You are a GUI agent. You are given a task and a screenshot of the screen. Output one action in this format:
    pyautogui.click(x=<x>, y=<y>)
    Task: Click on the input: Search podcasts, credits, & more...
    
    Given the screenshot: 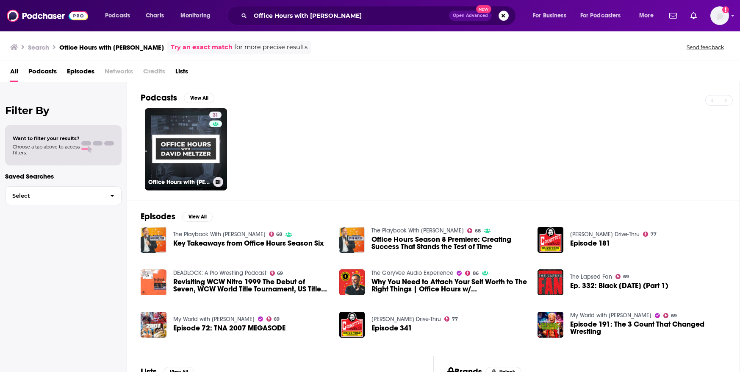 What is the action you would take?
    pyautogui.click(x=350, y=16)
    